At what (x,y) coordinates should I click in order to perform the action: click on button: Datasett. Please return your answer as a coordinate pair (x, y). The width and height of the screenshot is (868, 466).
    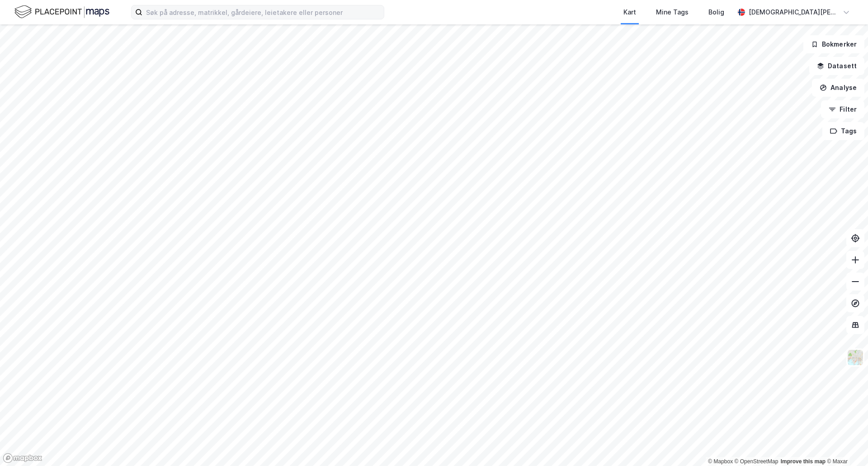
    Looking at the image, I should click on (837, 66).